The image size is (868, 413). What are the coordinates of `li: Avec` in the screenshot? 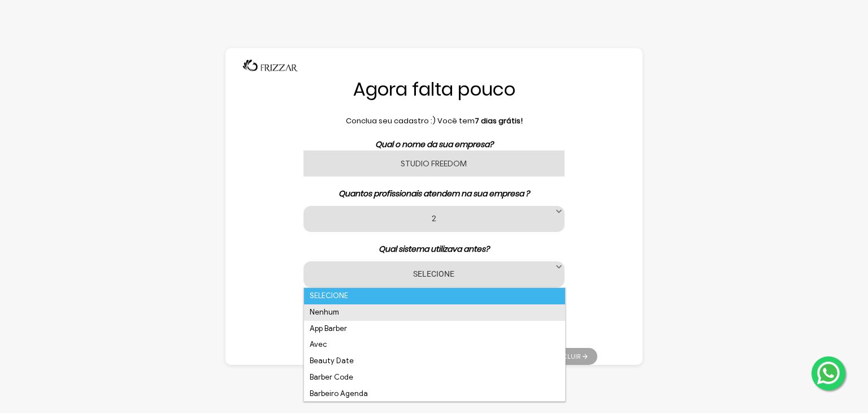 It's located at (434, 345).